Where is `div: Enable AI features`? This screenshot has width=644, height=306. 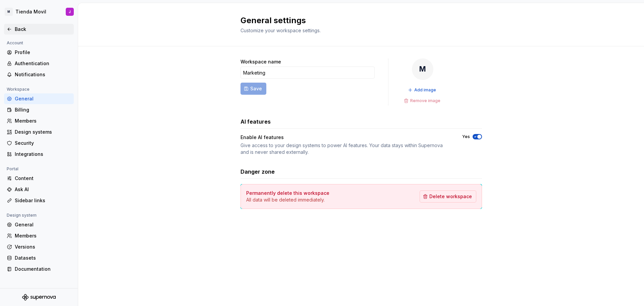
div: Enable AI features is located at coordinates (345, 137).